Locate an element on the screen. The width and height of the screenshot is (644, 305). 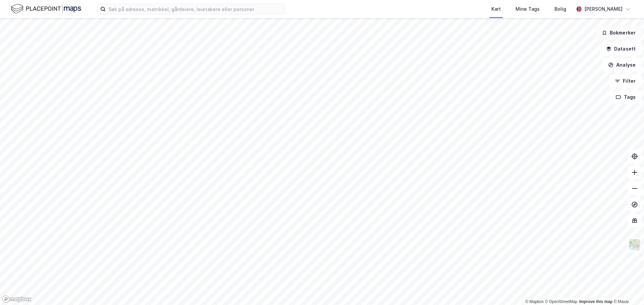
button: Bokmerker is located at coordinates (618, 33).